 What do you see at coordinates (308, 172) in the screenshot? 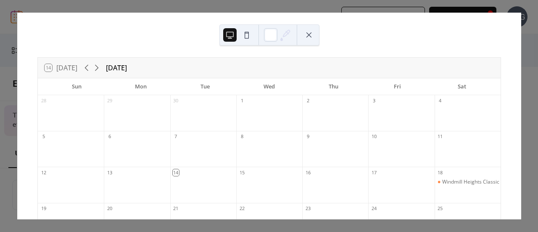
I see `div: 16` at bounding box center [308, 172].